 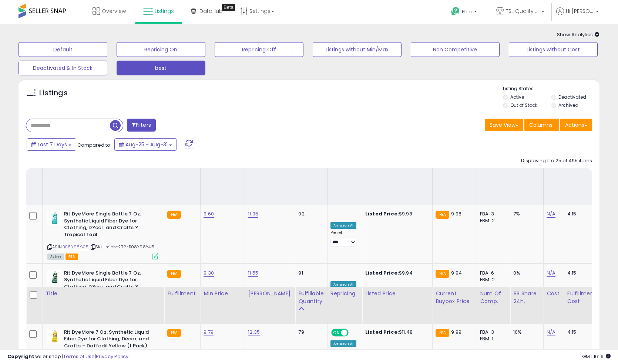 What do you see at coordinates (310, 333) in the screenshot?
I see `div: 79` at bounding box center [310, 333].